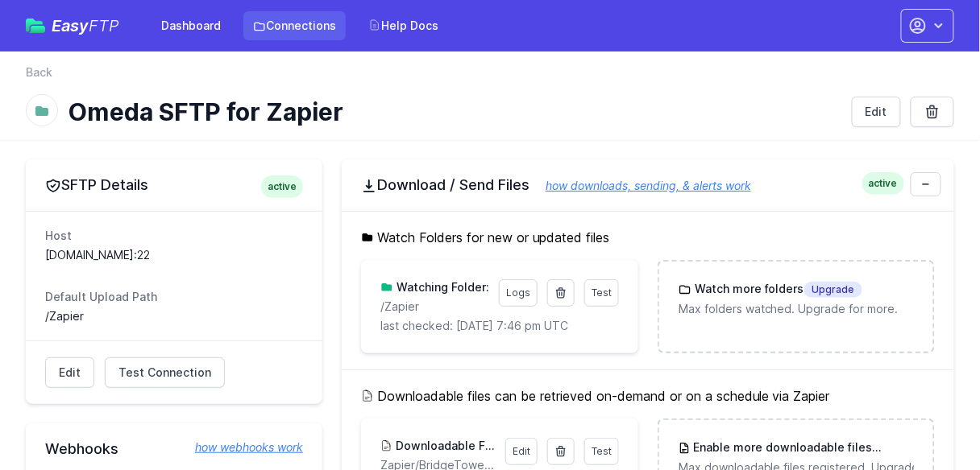 The image size is (980, 470). Describe the element at coordinates (174, 317) in the screenshot. I see `dd: /Zapier` at that location.